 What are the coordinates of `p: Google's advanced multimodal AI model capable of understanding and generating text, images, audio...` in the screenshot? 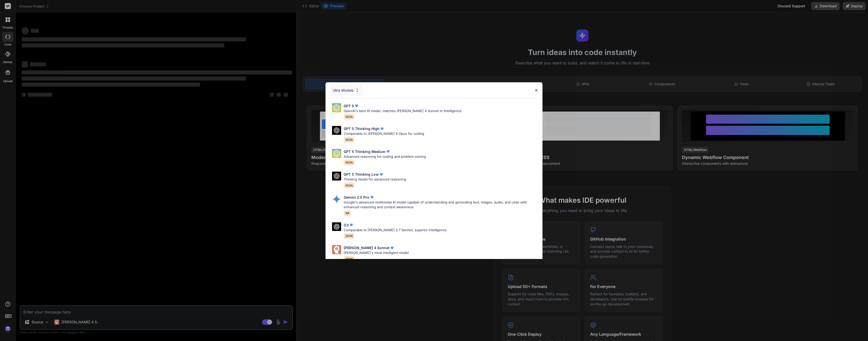 It's located at (441, 204).